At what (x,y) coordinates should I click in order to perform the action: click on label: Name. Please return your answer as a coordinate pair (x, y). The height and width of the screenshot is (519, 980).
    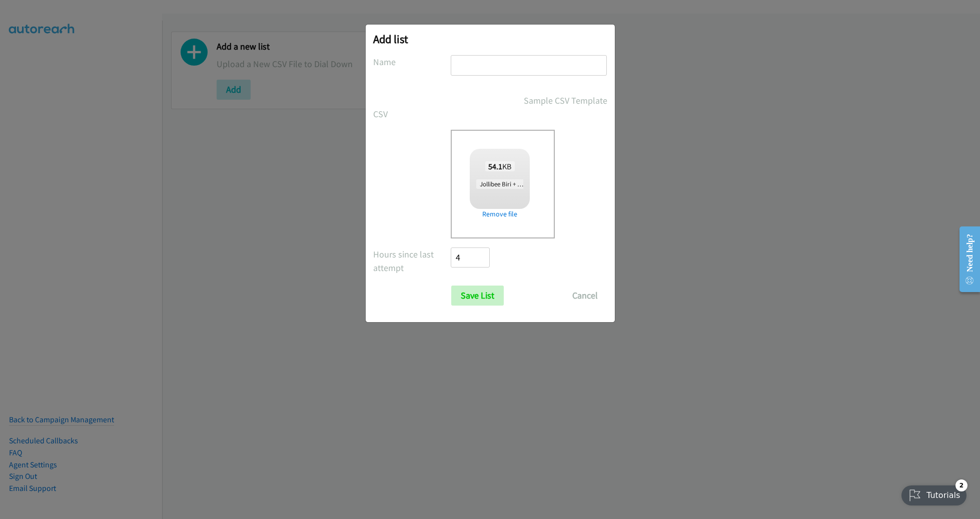
    Looking at the image, I should click on (412, 61).